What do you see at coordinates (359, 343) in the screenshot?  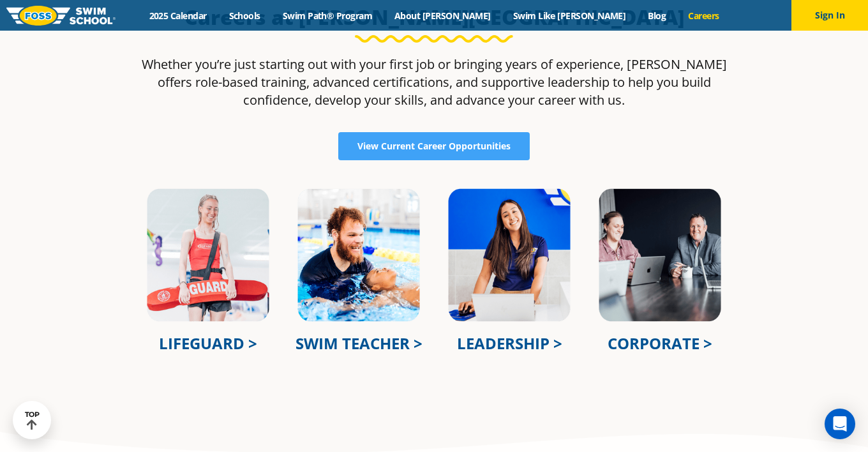 I see `a: SWIM TEACHER >` at bounding box center [359, 343].